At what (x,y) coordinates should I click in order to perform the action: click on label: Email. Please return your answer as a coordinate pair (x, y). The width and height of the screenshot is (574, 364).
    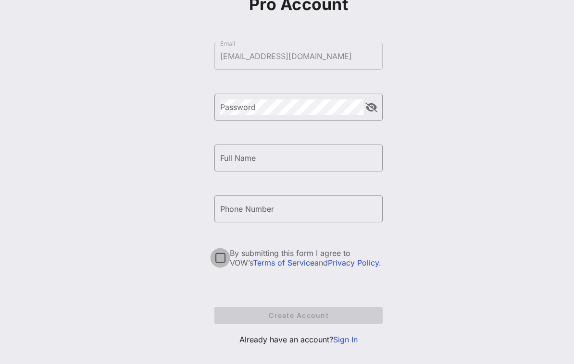
    Looking at the image, I should click on (227, 43).